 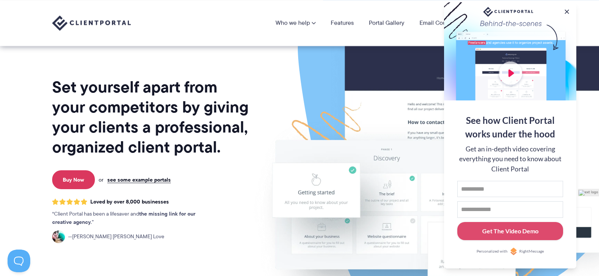 I want to click on div: See how Client Portal works under the hood, so click(x=510, y=127).